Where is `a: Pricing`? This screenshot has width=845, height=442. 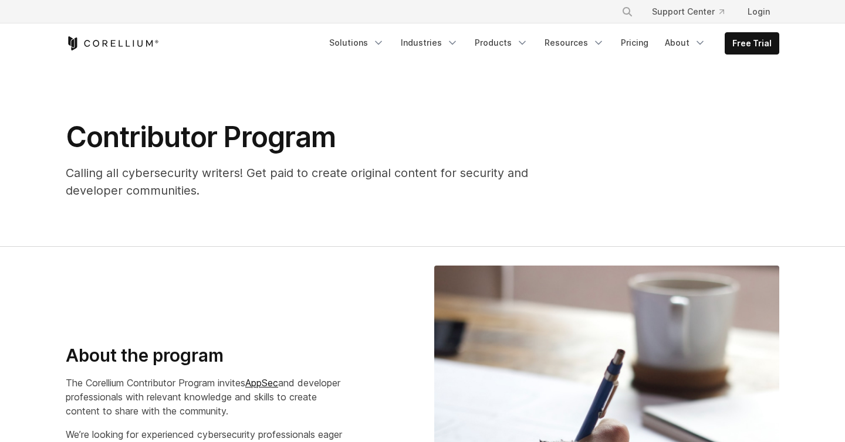
a: Pricing is located at coordinates (634, 43).